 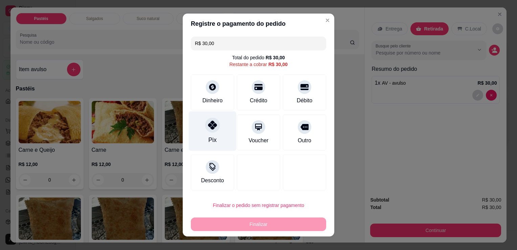 I want to click on button: Close, so click(x=328, y=20).